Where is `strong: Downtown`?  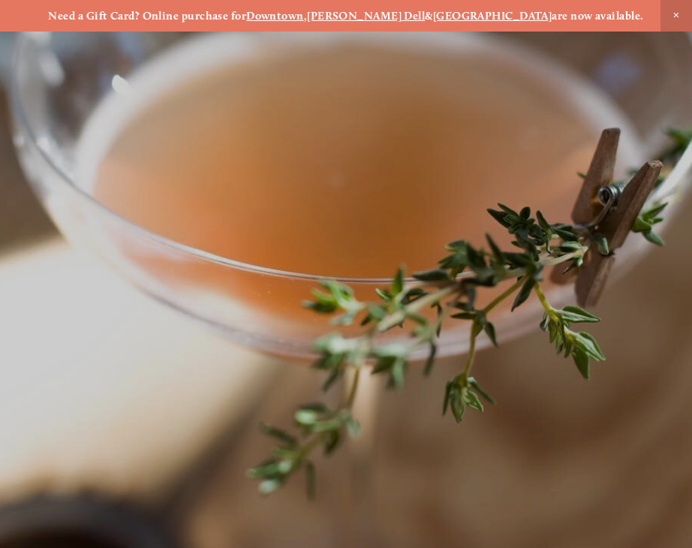 strong: Downtown is located at coordinates (275, 16).